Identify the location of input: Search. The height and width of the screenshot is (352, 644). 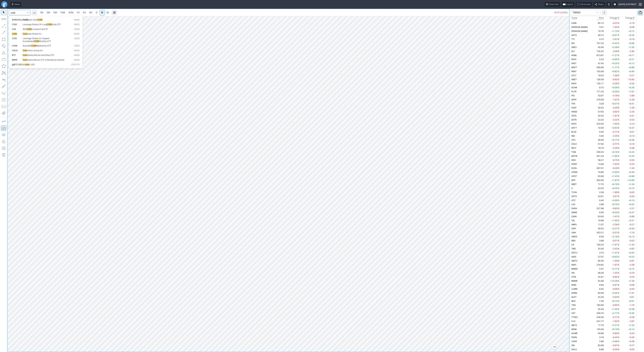
(20, 13).